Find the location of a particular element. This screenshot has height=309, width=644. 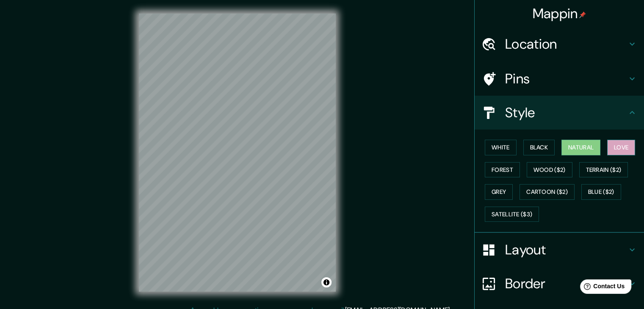

div: Pins is located at coordinates (560, 79).